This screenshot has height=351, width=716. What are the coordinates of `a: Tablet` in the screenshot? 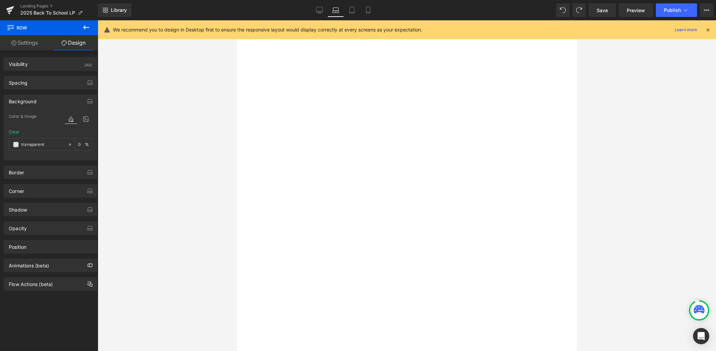 It's located at (352, 10).